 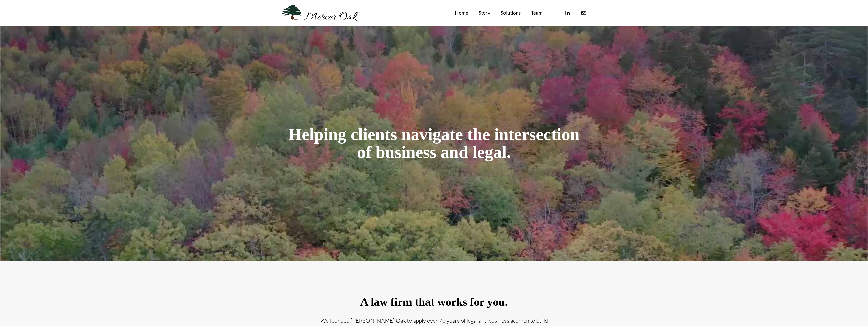 What do you see at coordinates (567, 13) in the screenshot?
I see `a: linkedin-unauth` at bounding box center [567, 13].